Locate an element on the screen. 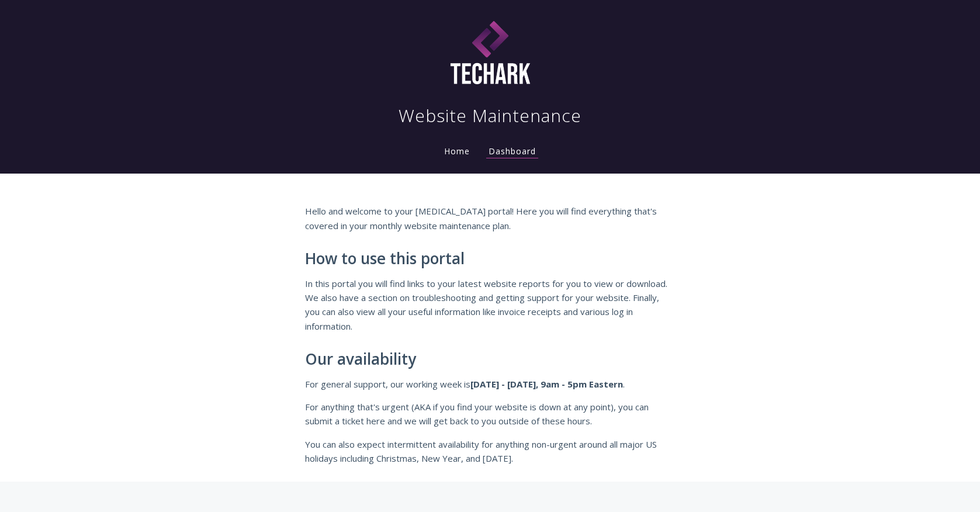 Image resolution: width=980 pixels, height=512 pixels. p: You can also expect intermittent availability for anything non-urgent around all major US holiday... is located at coordinates (490, 451).